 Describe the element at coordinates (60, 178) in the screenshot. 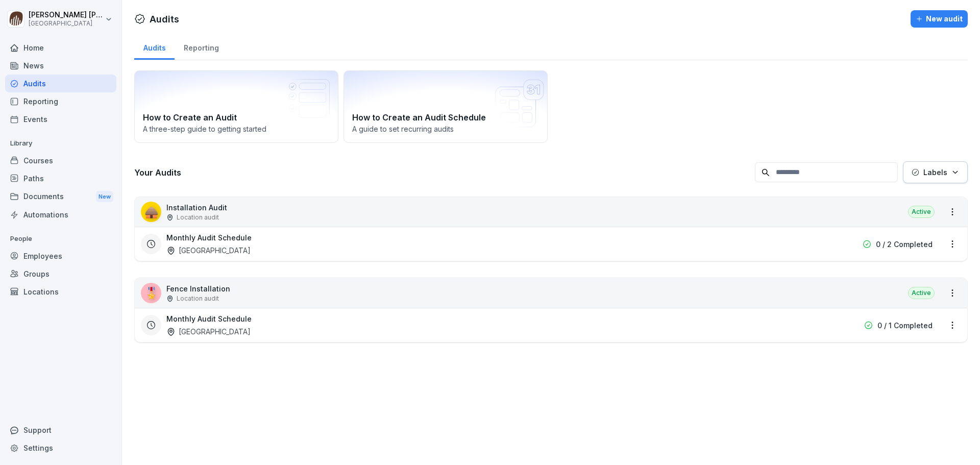

I see `div: Paths` at that location.